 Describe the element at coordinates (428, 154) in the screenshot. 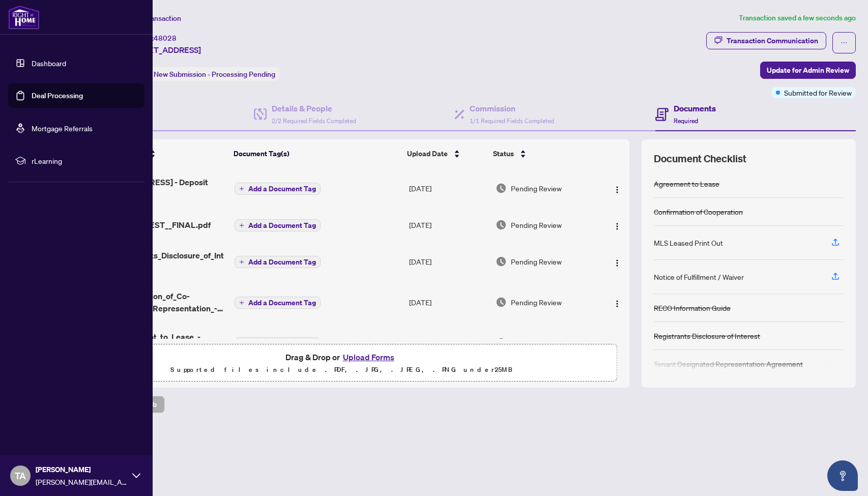

I see `span: Upload Date` at that location.